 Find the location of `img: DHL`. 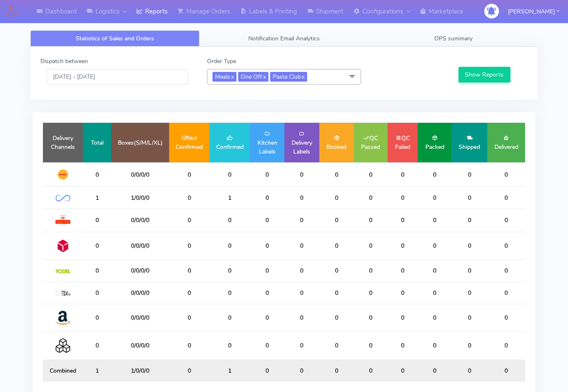

img: DHL is located at coordinates (63, 175).